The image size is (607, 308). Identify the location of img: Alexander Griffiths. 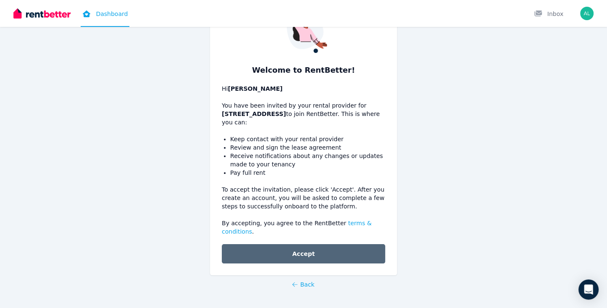
(587, 13).